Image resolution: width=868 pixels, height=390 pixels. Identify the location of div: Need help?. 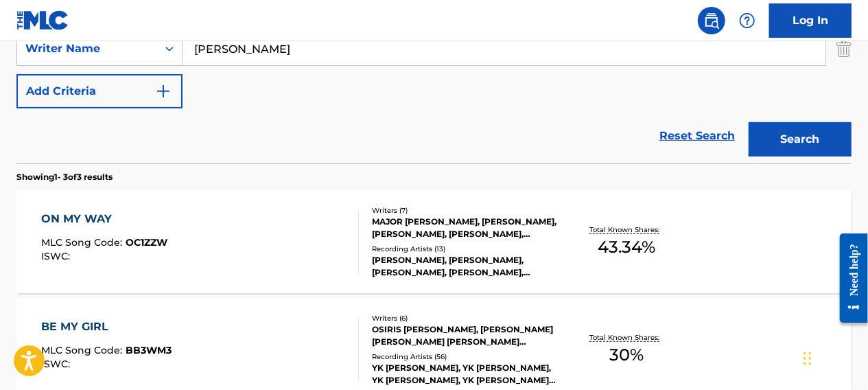
(24, 46).